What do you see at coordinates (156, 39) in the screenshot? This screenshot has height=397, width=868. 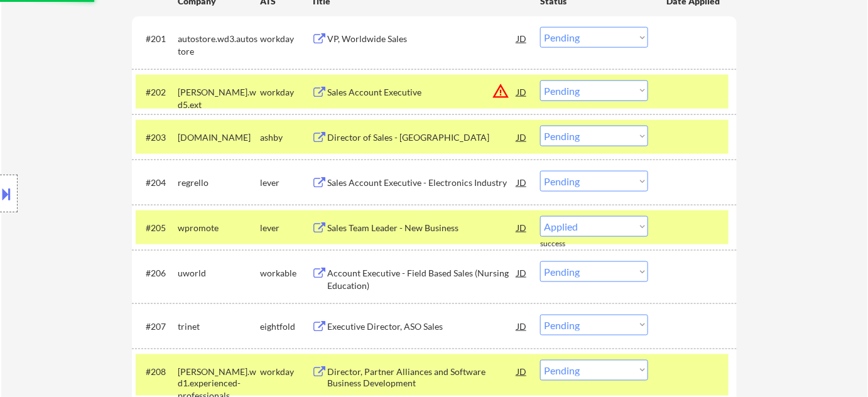 I see `div: #201` at bounding box center [156, 39].